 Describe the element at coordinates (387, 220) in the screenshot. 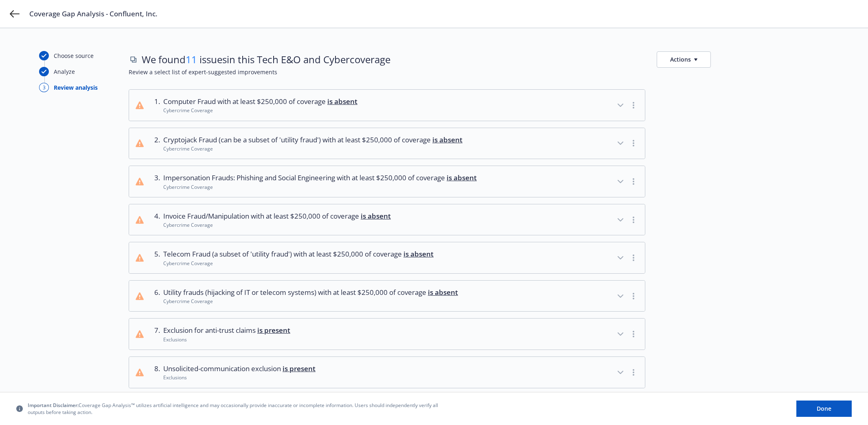

I see `button: 4.Invoice Fraud/Manipulation with at least $250,000 of coverage is absentCybercrime Coverage` at that location.